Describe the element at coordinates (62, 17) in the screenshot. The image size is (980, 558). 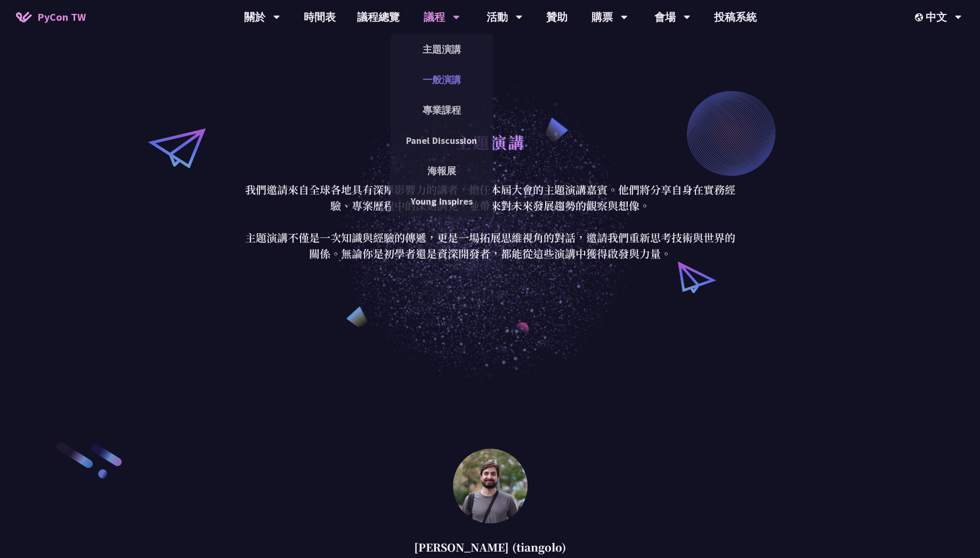
I see `span: PyCon TW` at that location.